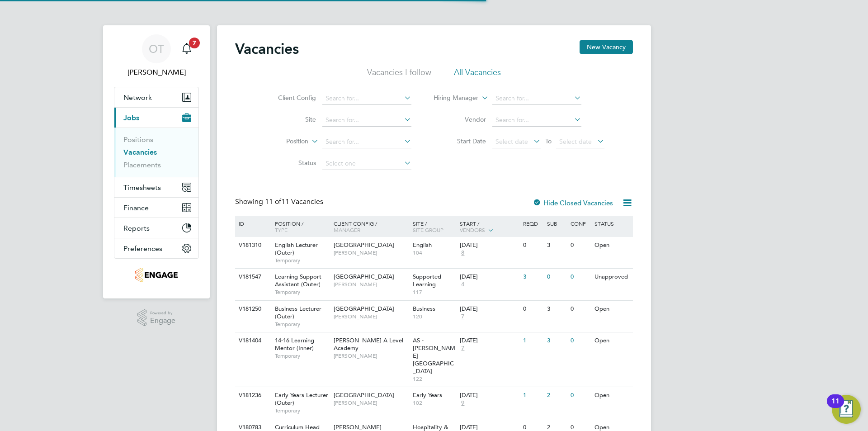  What do you see at coordinates (371, 227) in the screenshot?
I see `div: Client Config /` at bounding box center [371, 227].